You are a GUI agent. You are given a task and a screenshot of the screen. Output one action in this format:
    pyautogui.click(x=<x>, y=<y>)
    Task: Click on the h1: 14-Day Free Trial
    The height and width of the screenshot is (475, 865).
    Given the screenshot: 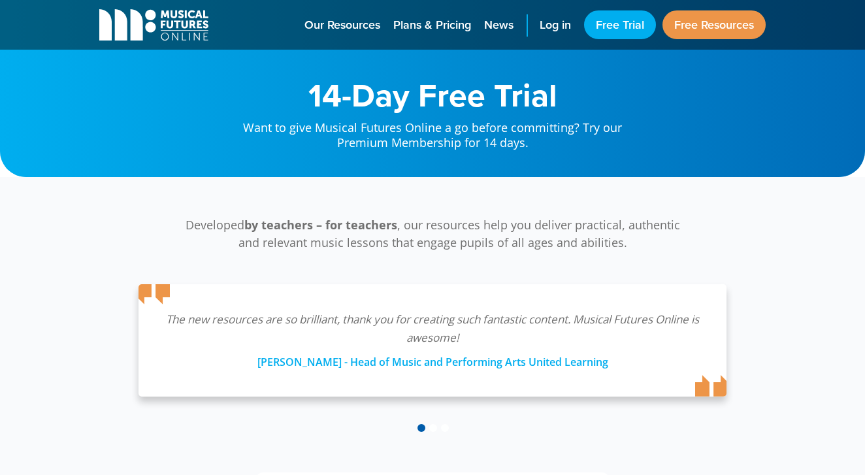 What is the action you would take?
    pyautogui.click(x=432, y=95)
    